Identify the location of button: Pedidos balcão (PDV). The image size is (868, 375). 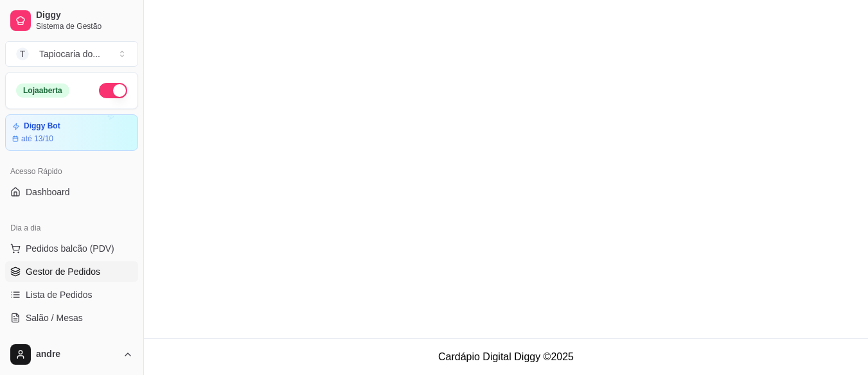
(71, 249).